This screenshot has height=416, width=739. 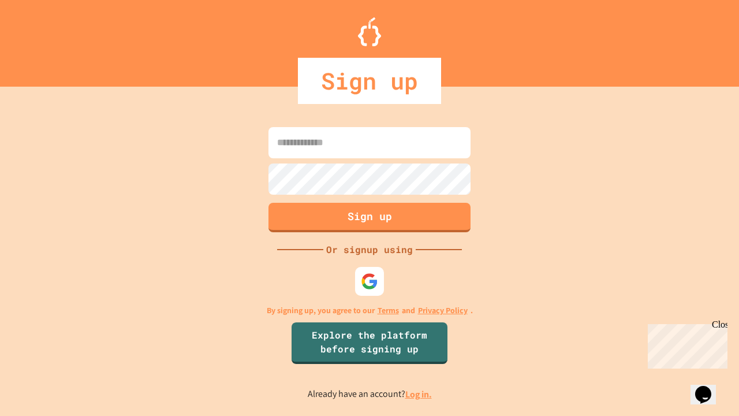 I want to click on div: Chat with us now!Close, so click(x=42, y=39).